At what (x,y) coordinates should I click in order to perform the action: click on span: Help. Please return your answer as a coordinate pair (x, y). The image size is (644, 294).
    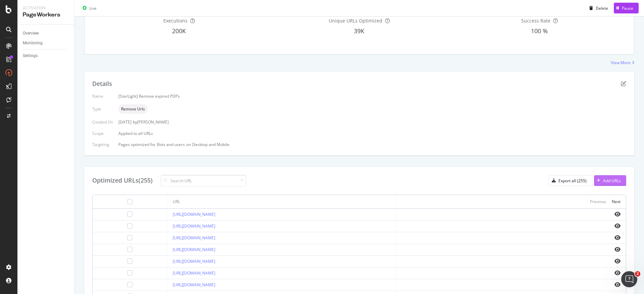
    Looking at the image, I should click on (112, 229).